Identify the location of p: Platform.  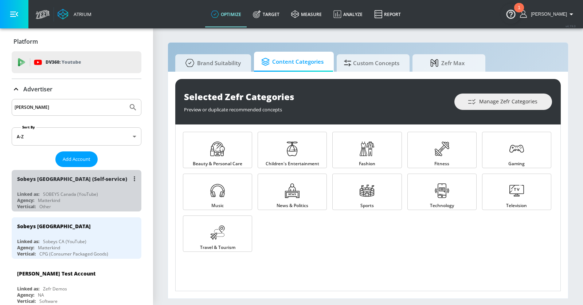
(26, 42).